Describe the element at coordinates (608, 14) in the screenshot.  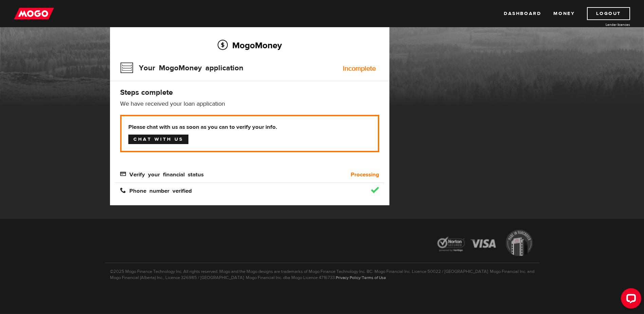
I see `a: Logout` at that location.